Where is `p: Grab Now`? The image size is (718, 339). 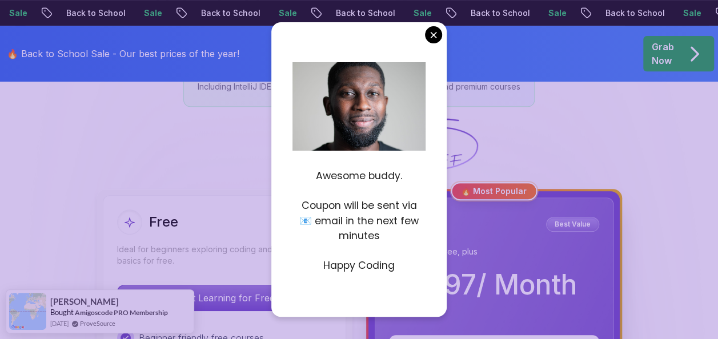
p: Grab Now is located at coordinates (663, 54).